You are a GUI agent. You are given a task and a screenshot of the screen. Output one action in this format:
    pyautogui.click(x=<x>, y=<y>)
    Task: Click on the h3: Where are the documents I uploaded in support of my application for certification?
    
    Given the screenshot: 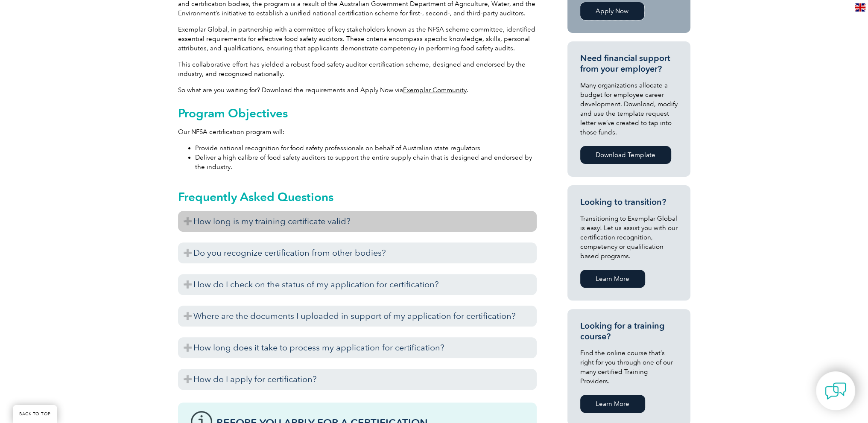 What is the action you would take?
    pyautogui.click(x=357, y=316)
    